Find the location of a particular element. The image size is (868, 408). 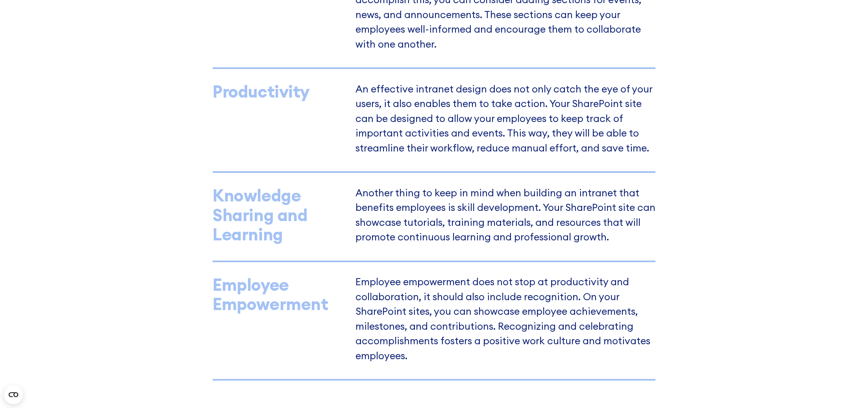

p: Employee empowerment does not stop at productivity and collaboration, it should also include reco... is located at coordinates (505, 321).